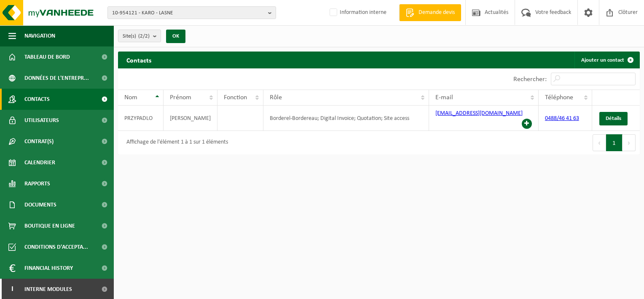 The image size is (644, 299). What do you see at coordinates (444, 97) in the screenshot?
I see `span: E-mail` at bounding box center [444, 97].